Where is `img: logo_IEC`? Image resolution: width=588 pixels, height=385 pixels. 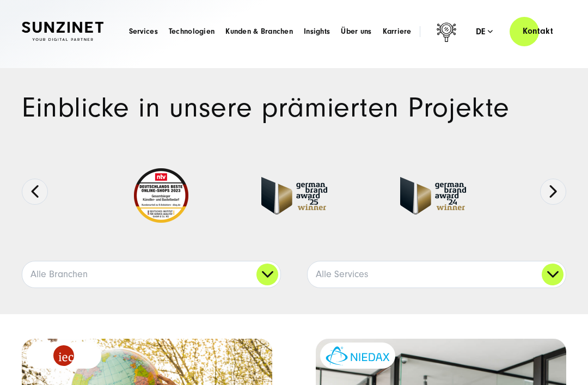 img: logo_IEC is located at coordinates (64, 356).